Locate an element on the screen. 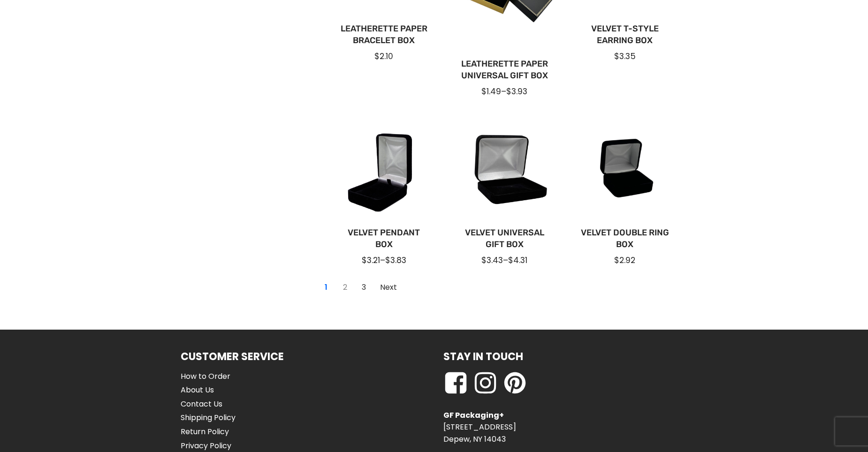 The image size is (868, 452). a: Go to Page 3 is located at coordinates (363, 287).